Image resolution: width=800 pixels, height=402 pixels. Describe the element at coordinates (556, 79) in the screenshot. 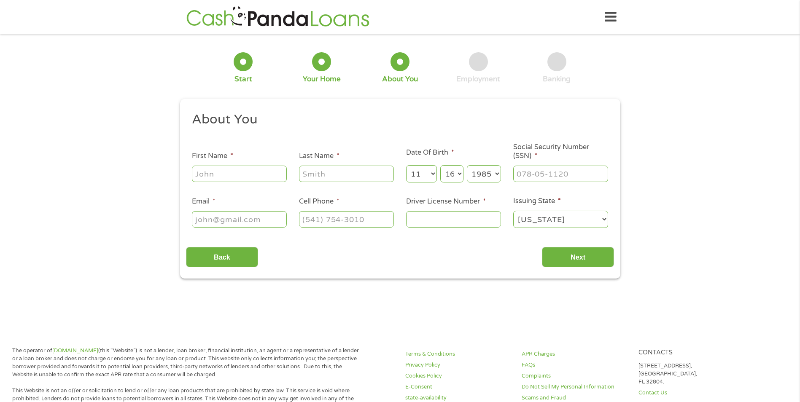

I see `div: Banking` at that location.